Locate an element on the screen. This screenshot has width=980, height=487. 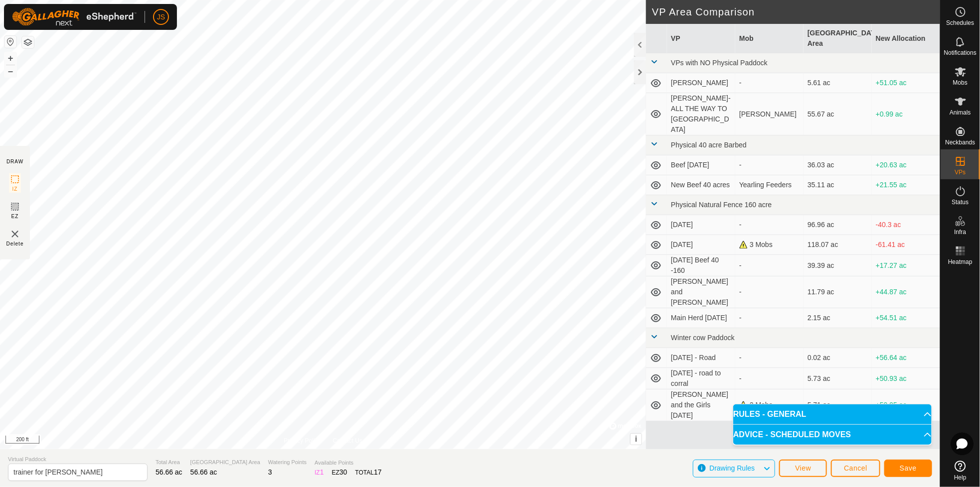
span: Drawing Rules is located at coordinates (732, 468).